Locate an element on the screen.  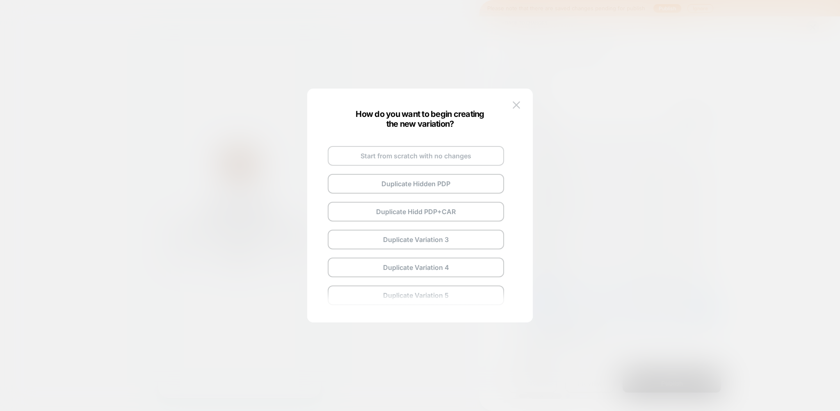
button: Start from scratch with no changes is located at coordinates (416, 156).